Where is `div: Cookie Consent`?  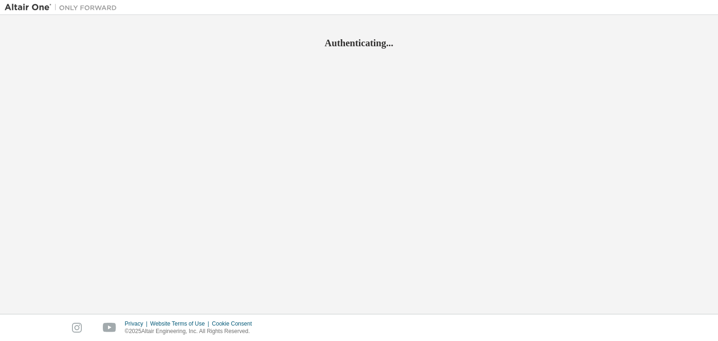 div: Cookie Consent is located at coordinates (234, 324).